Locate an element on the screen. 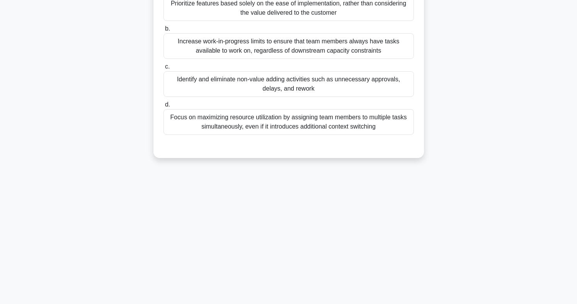  span: c. is located at coordinates (167, 66).